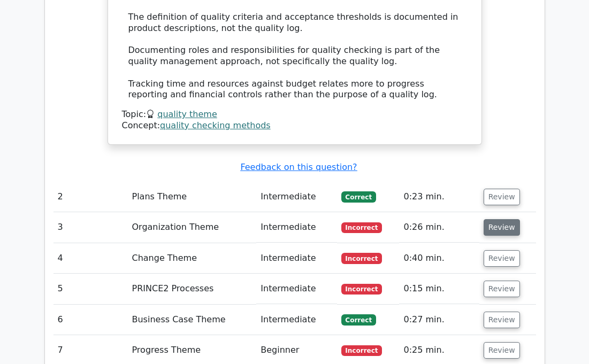 Image resolution: width=589 pixels, height=364 pixels. What do you see at coordinates (299, 166) in the screenshot?
I see `u: Feedback on this question?` at bounding box center [299, 166].